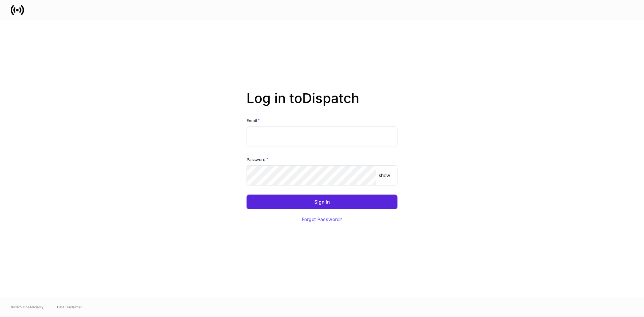  I want to click on span: © 2025 OneAdvisory, so click(27, 307).